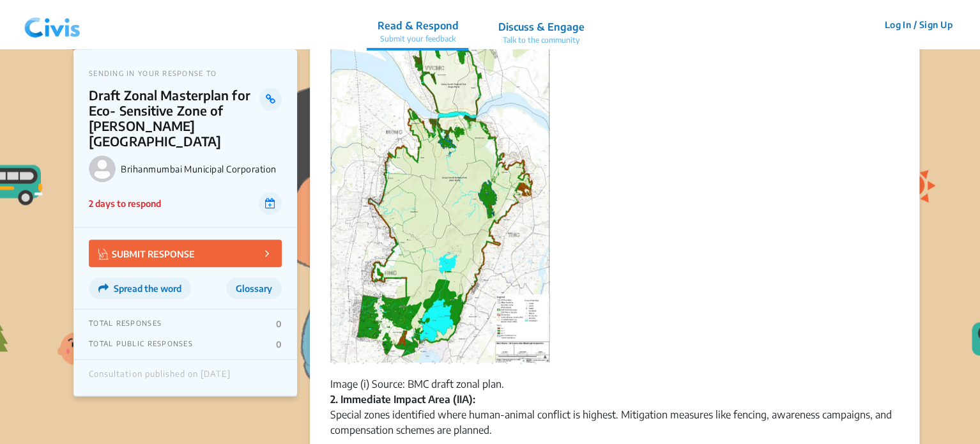  I want to click on p: SUBMIT RESPONSE, so click(147, 253).